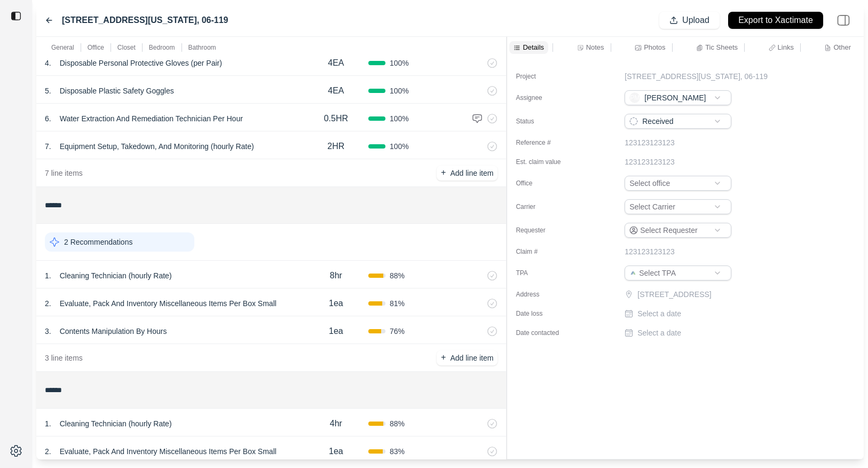  I want to click on label: Date contacted, so click(542, 333).